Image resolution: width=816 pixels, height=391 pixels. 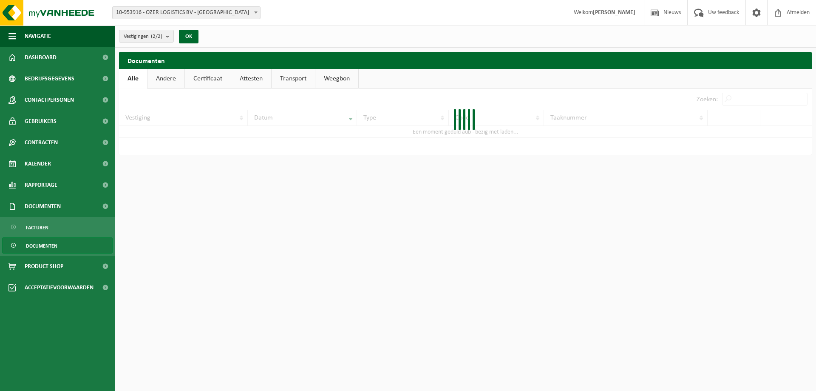 I want to click on a: Attesten, so click(x=251, y=79).